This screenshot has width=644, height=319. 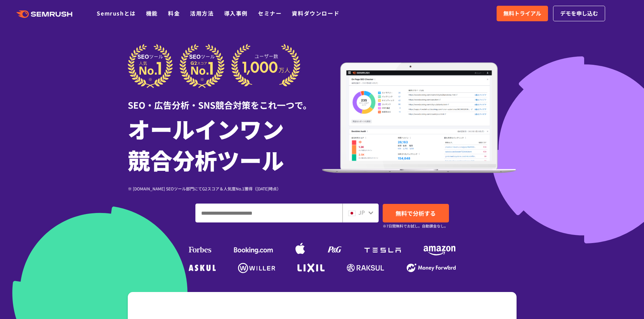 I want to click on h1: オールインワン 競合分析ツール, so click(x=225, y=144).